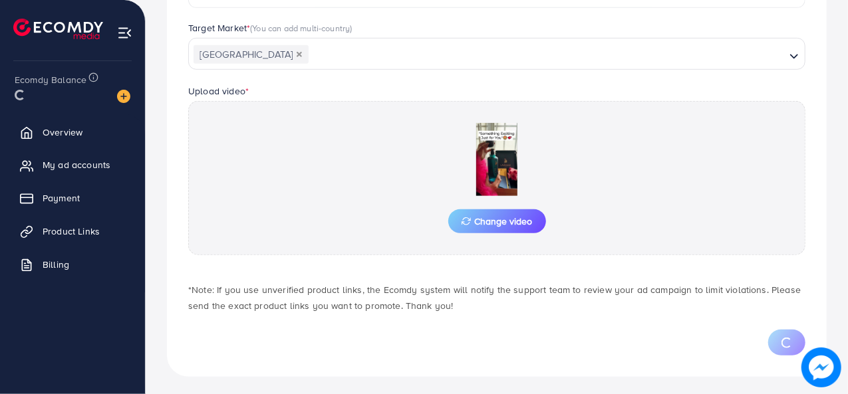  Describe the element at coordinates (497, 221) in the screenshot. I see `button: Change video` at that location.